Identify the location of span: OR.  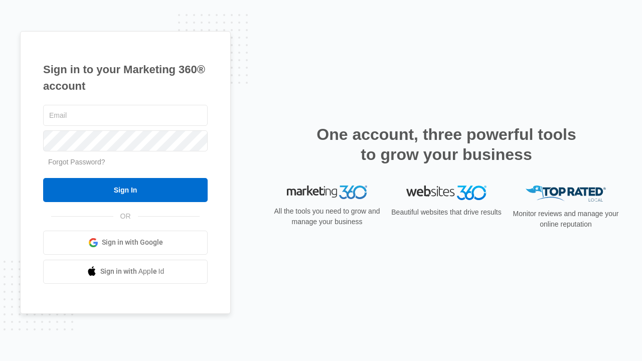
(125, 216).